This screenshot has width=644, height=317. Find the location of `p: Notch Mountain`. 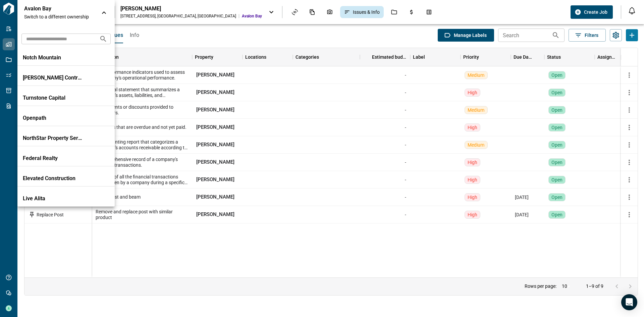

p: Notch Mountain is located at coordinates (53, 58).